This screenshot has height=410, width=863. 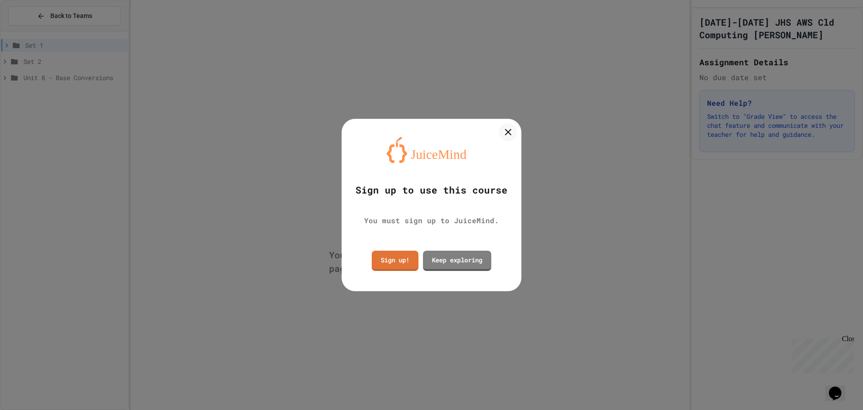 I want to click on div: You must sign up to JuiceMind., so click(x=432, y=220).